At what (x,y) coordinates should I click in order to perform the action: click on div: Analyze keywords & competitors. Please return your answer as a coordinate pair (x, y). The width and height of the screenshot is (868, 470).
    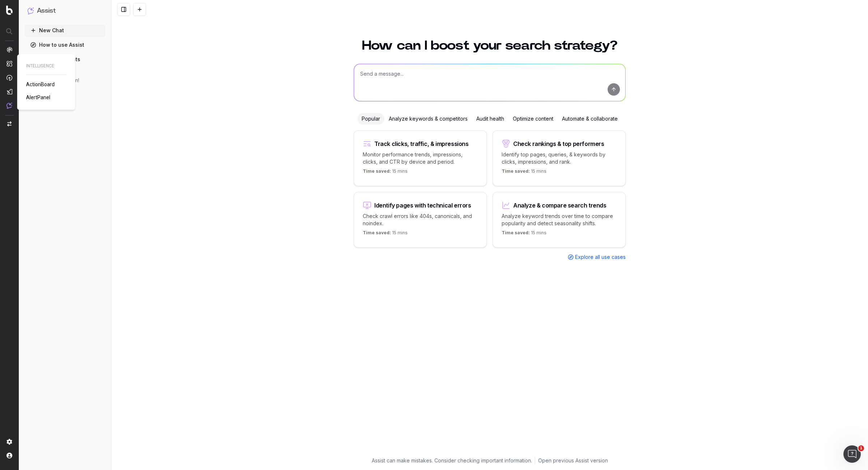
    Looking at the image, I should click on (428, 119).